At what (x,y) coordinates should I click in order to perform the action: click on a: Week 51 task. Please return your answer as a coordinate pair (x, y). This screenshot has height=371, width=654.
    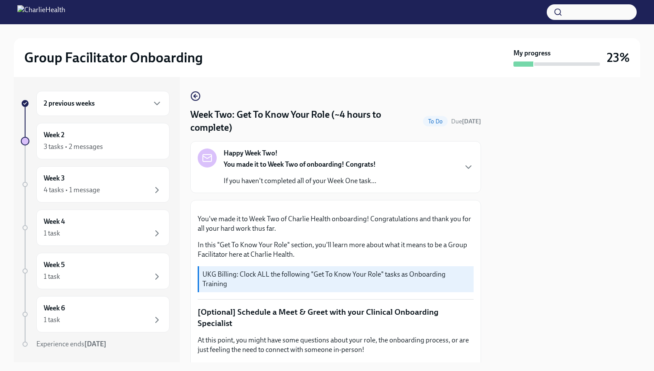
    Looking at the image, I should click on (95, 271).